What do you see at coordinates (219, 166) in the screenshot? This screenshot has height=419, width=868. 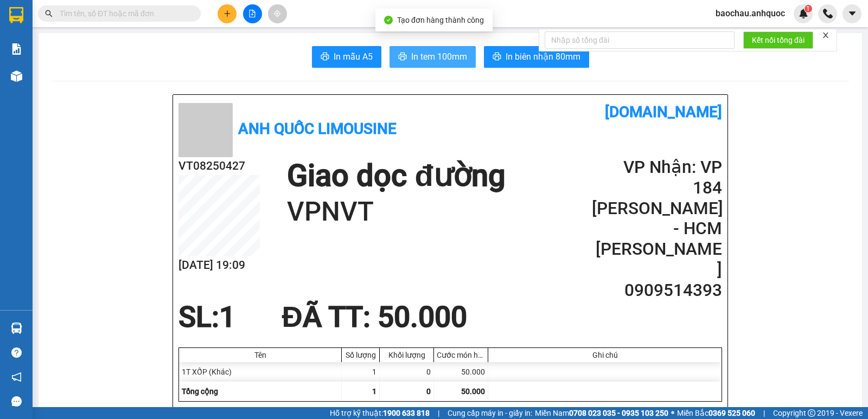 I see `h2: VT08250427` at bounding box center [219, 166].